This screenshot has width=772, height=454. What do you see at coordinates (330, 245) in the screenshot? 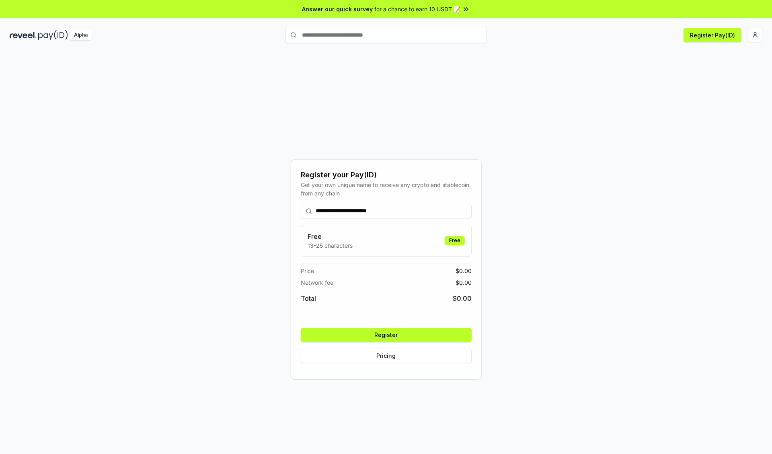
I see `p: 13-25 characters` at bounding box center [330, 245].